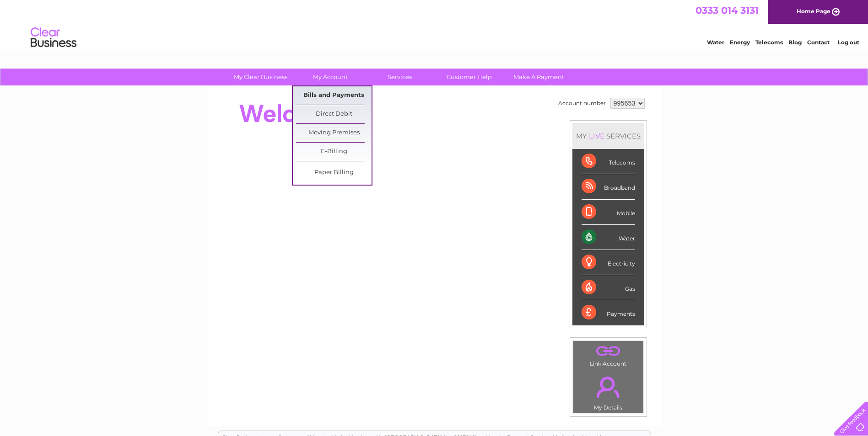 The height and width of the screenshot is (436, 868). I want to click on a: E-Billing, so click(333, 152).